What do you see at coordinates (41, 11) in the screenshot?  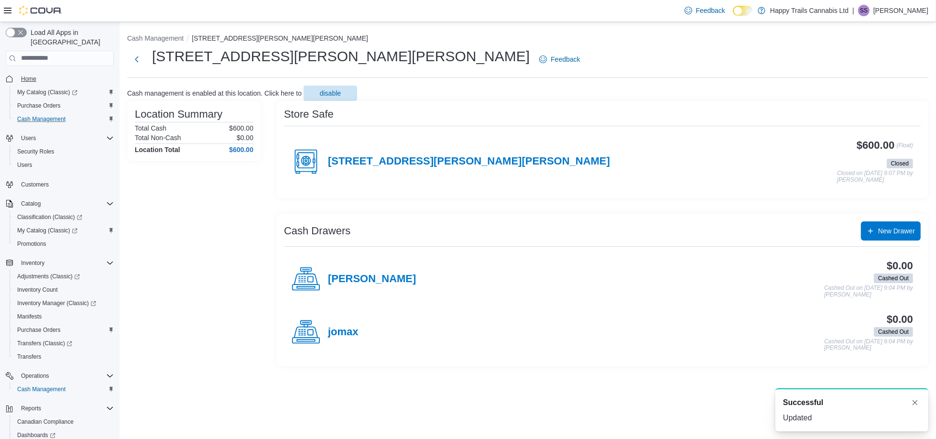 I see `img: Cova` at bounding box center [41, 11].